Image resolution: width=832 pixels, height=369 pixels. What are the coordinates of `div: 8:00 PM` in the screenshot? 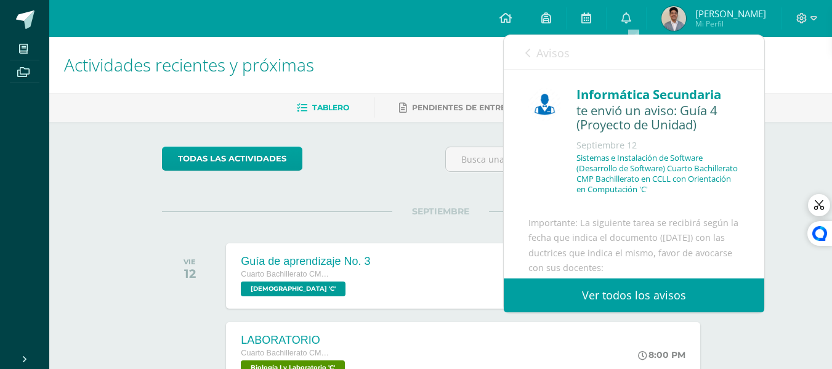 It's located at (661, 355).